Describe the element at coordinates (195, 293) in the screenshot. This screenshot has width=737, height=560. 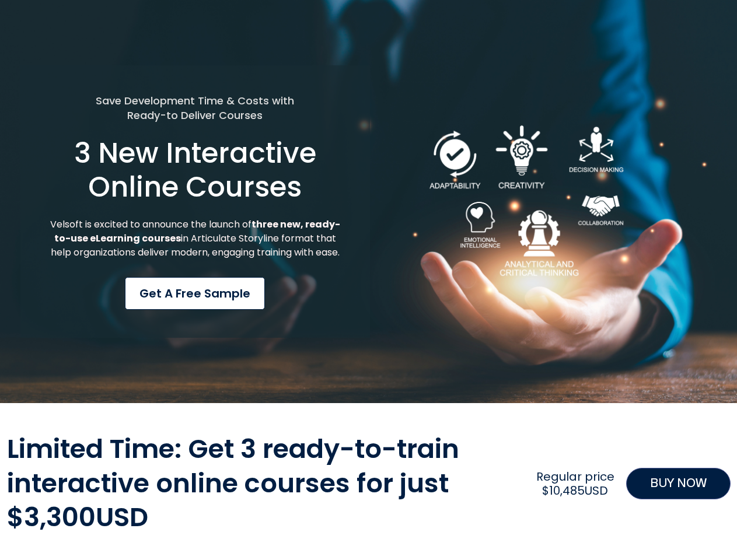
I see `a: Get a Free Sample` at that location.